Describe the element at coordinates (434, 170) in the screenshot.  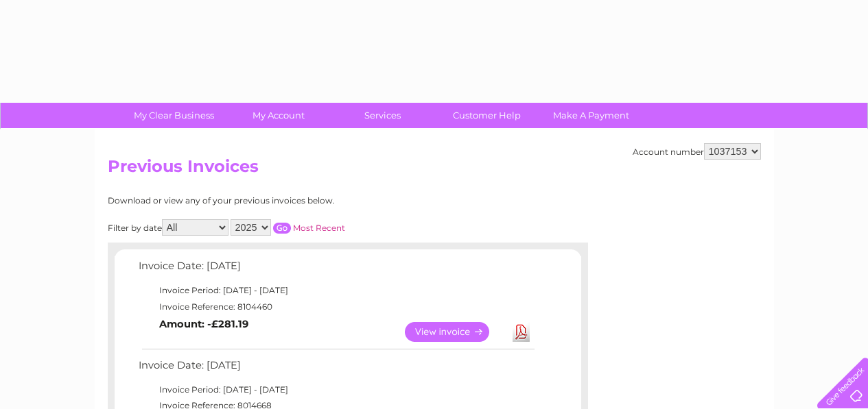
I see `h2: Previous Invoices` at that location.